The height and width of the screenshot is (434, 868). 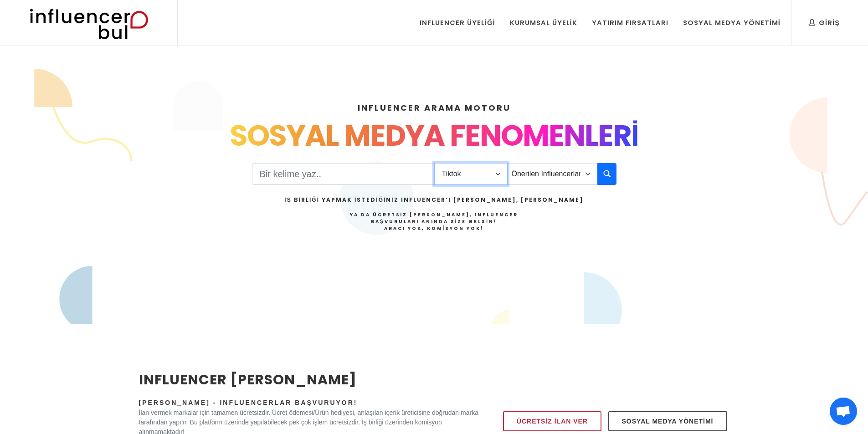 I want to click on span: Ücretsiz İlan Ver, so click(x=552, y=421).